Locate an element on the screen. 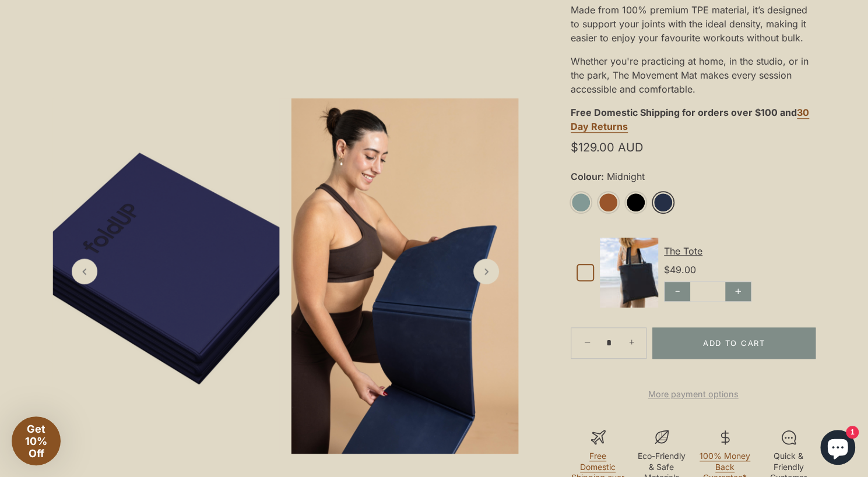  a: Black is located at coordinates (635, 202).